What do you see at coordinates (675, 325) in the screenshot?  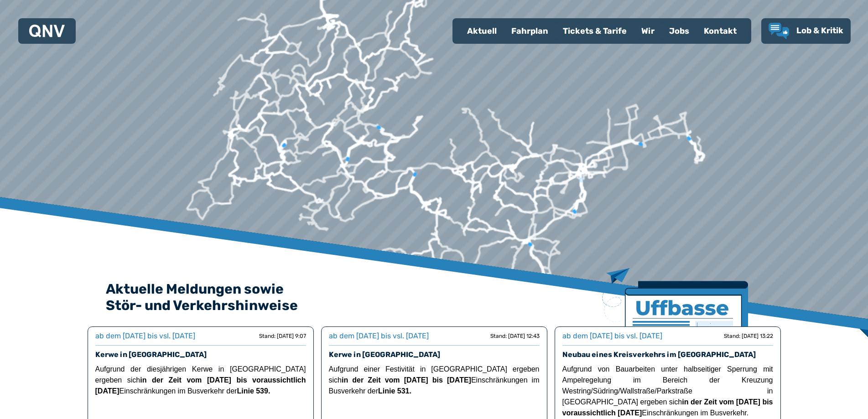 I see `img: Zeitung mit Titel Uffbase` at bounding box center [675, 325].